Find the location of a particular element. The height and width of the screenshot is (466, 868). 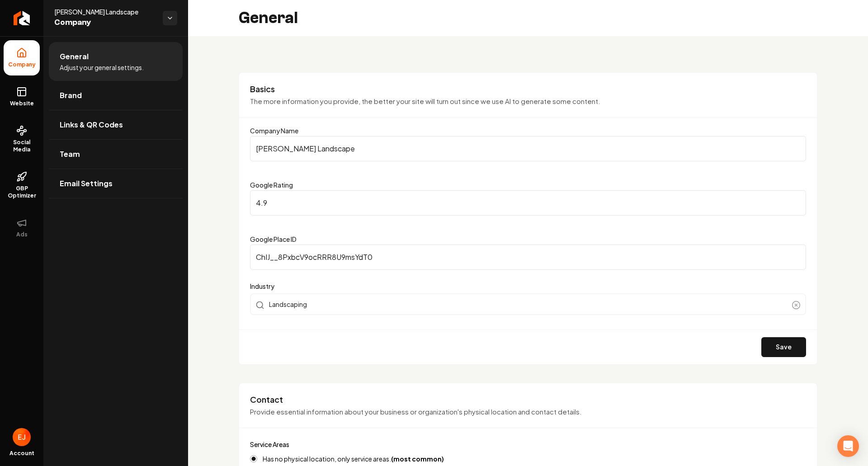

label: Company Name is located at coordinates (274, 131).